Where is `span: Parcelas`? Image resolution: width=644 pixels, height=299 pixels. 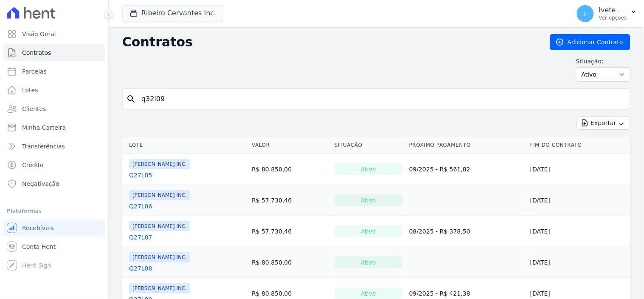
span: Parcelas is located at coordinates (34, 72).